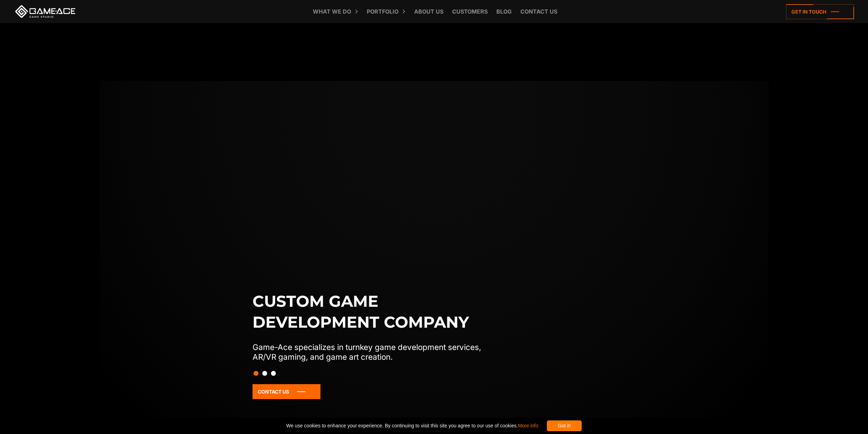  What do you see at coordinates (265, 373) in the screenshot?
I see `button: Slide 2` at bounding box center [265, 373].